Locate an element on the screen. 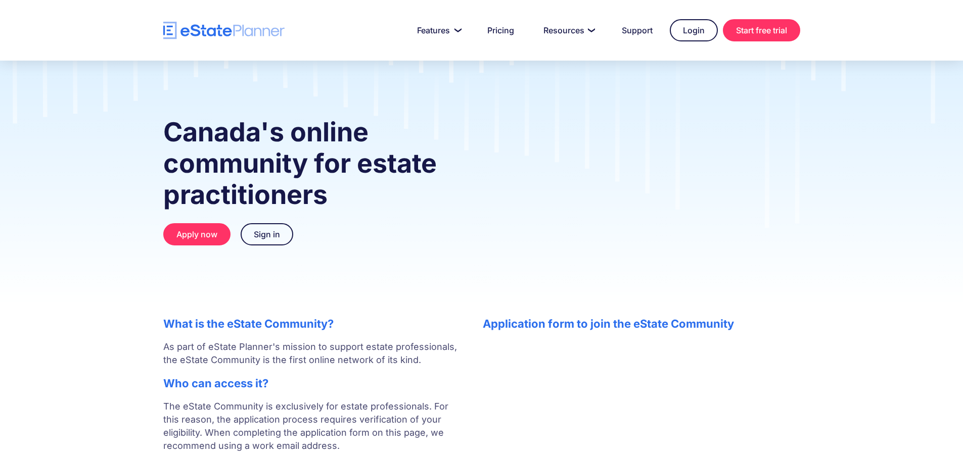 The image size is (963, 460). a: Sign in is located at coordinates (267, 235).